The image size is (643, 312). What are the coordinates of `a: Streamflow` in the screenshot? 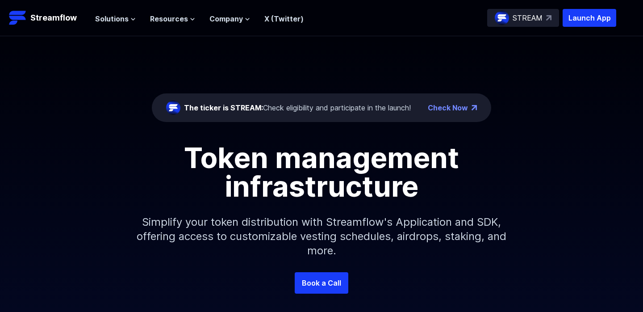 It's located at (47, 18).